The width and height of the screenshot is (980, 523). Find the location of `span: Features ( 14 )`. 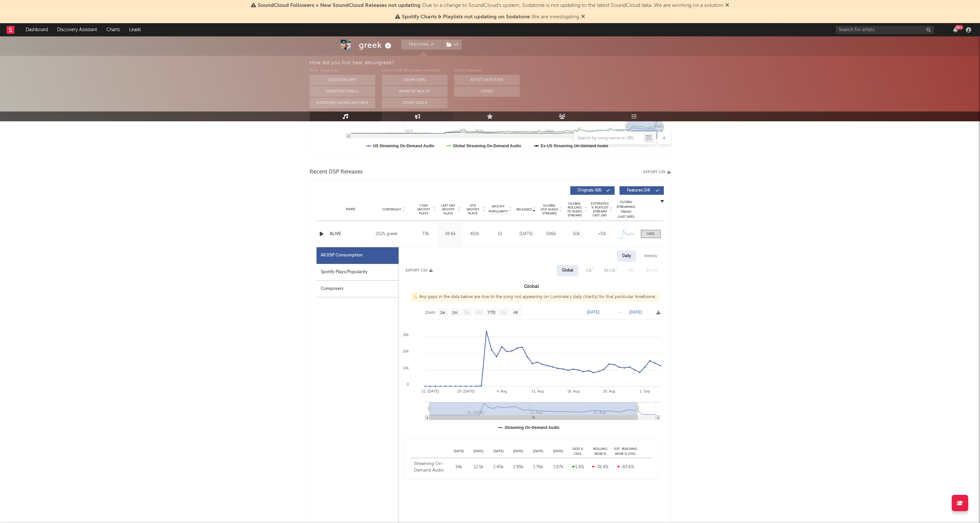

span: Features ( 14 ) is located at coordinates (639, 191).